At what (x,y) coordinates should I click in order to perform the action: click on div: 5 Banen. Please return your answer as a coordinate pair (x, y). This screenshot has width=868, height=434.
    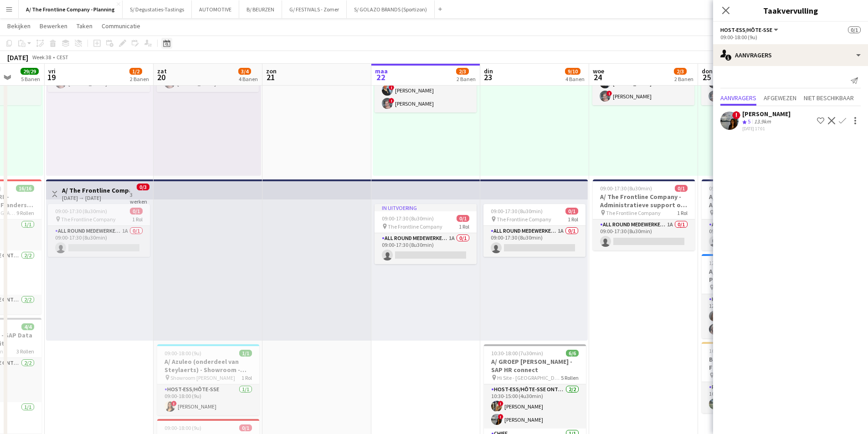
    Looking at the image, I should click on (31, 79).